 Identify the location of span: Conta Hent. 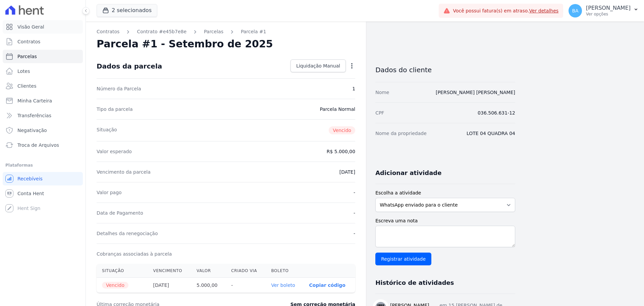
(31, 193).